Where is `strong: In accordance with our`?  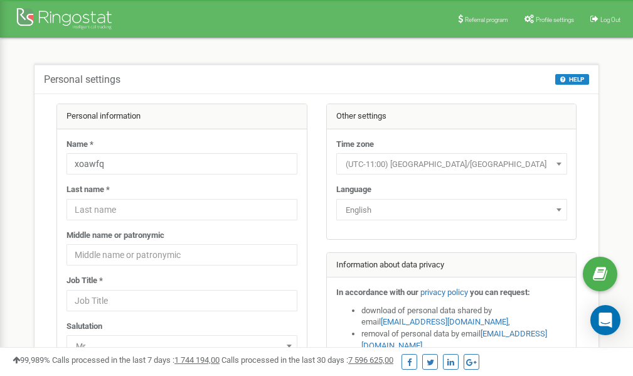
strong: In accordance with our is located at coordinates (377, 292).